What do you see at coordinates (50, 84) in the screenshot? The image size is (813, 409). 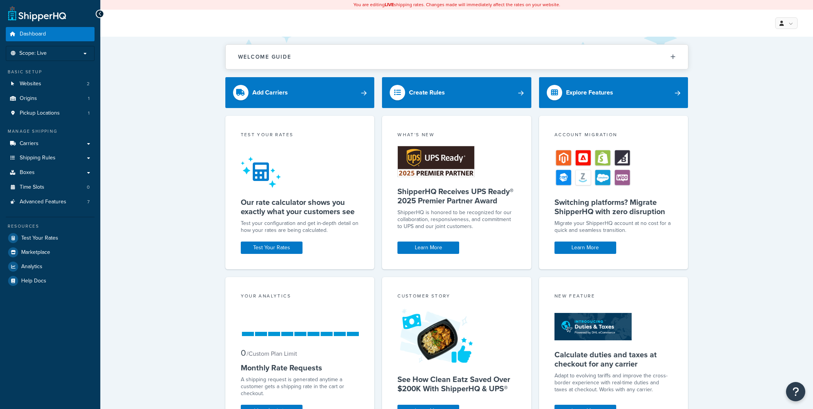 I see `li: Websites` at bounding box center [50, 84].